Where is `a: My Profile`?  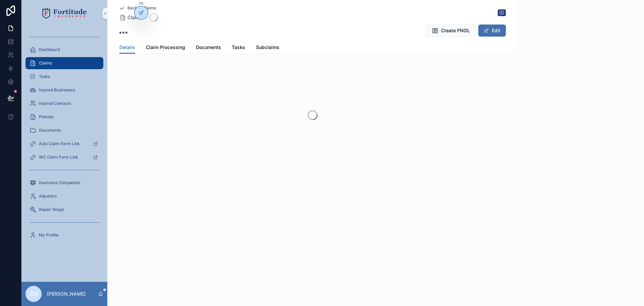
a: My Profile is located at coordinates (64, 235).